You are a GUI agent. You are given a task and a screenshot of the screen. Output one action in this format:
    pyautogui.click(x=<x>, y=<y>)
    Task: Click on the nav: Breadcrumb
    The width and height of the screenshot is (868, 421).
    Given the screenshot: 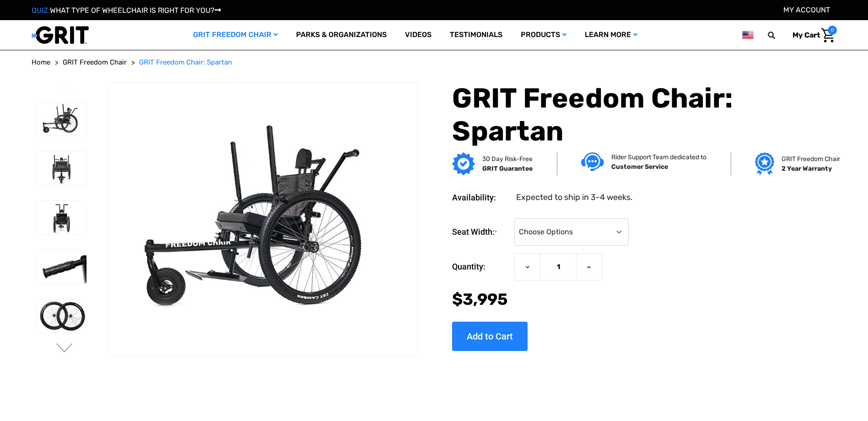 What is the action you would take?
    pyautogui.click(x=434, y=63)
    